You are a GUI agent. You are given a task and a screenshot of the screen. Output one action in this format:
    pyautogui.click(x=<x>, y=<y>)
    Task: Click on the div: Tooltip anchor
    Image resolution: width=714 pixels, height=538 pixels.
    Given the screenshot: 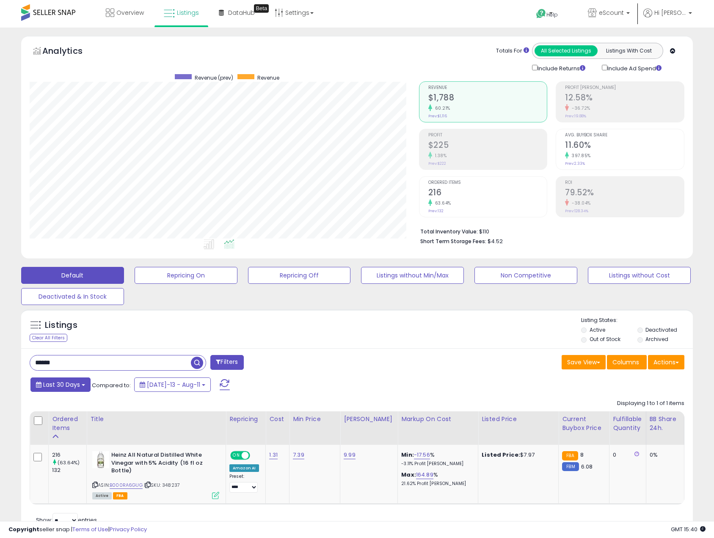 What is the action you would take?
    pyautogui.click(x=261, y=8)
    